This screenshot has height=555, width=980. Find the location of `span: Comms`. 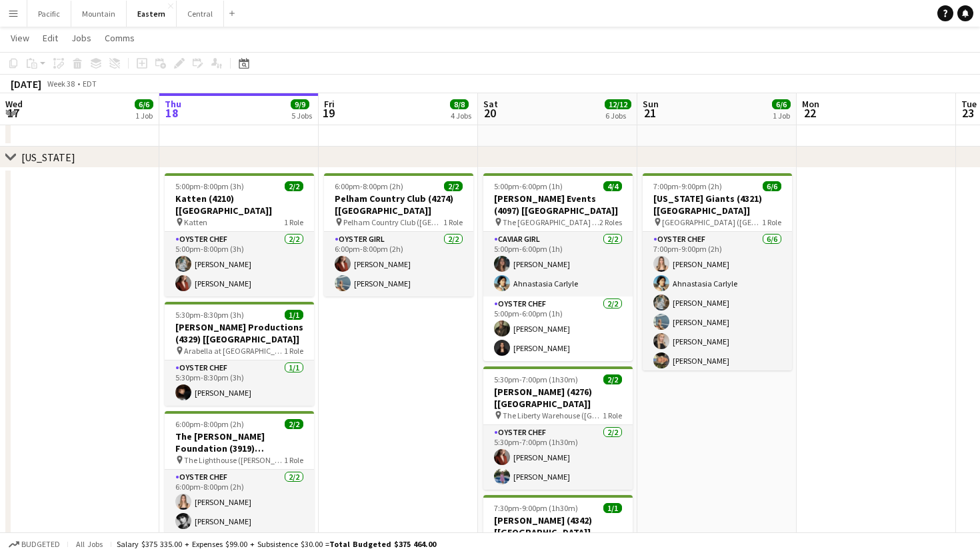

span: Comms is located at coordinates (119, 38).